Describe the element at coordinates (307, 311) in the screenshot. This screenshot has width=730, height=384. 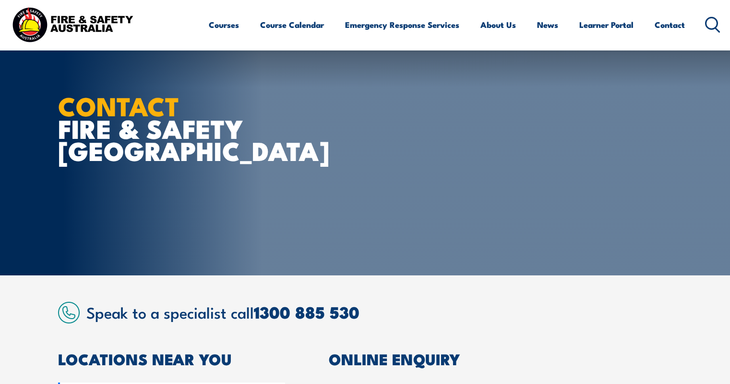
I see `a: 1300 885 530` at that location.